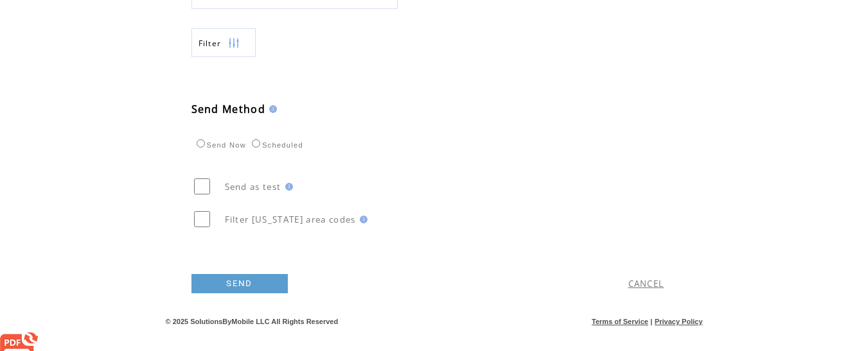 This screenshot has height=351, width=868. Describe the element at coordinates (252, 322) in the screenshot. I see `span: © 2025 SolutionsByMobile LLC All Rights Reserved` at that location.